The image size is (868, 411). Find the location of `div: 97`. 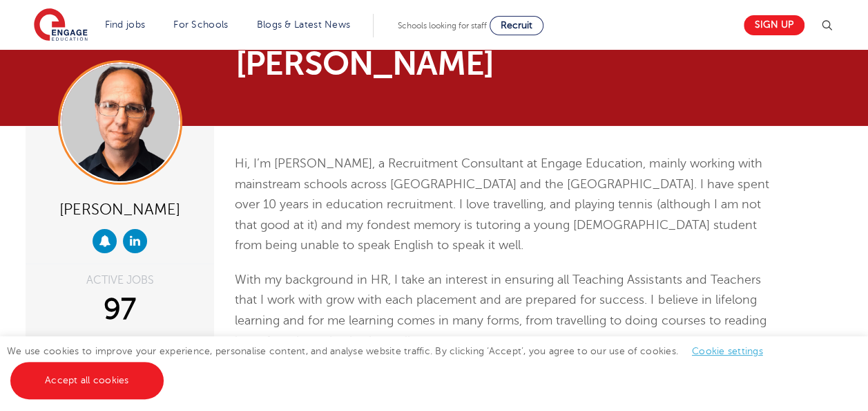

div: 97 is located at coordinates (119, 310).